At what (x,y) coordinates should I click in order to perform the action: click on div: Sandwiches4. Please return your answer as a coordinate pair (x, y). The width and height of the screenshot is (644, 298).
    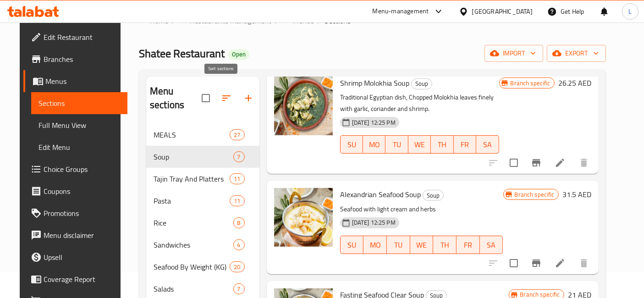
    Looking at the image, I should click on (203, 245).